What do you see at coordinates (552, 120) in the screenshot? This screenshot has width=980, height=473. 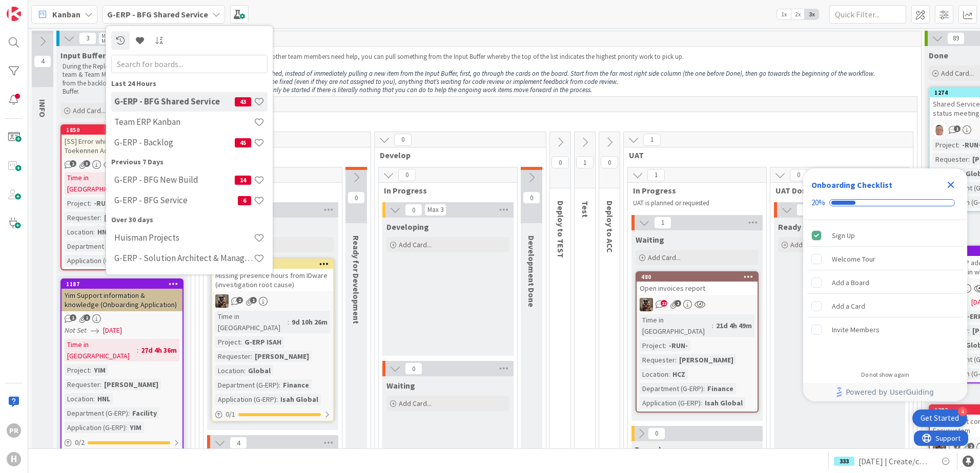 I see `span: Changes (DEV)` at bounding box center [552, 120].